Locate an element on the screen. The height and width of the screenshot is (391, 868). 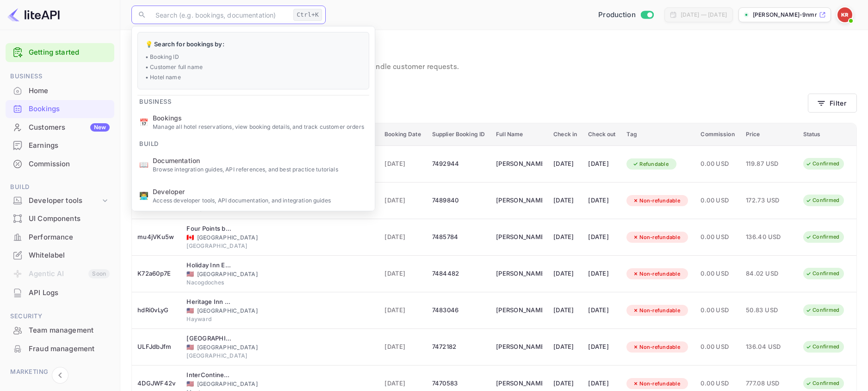
div: Deyssi Barron is located at coordinates (519, 347).